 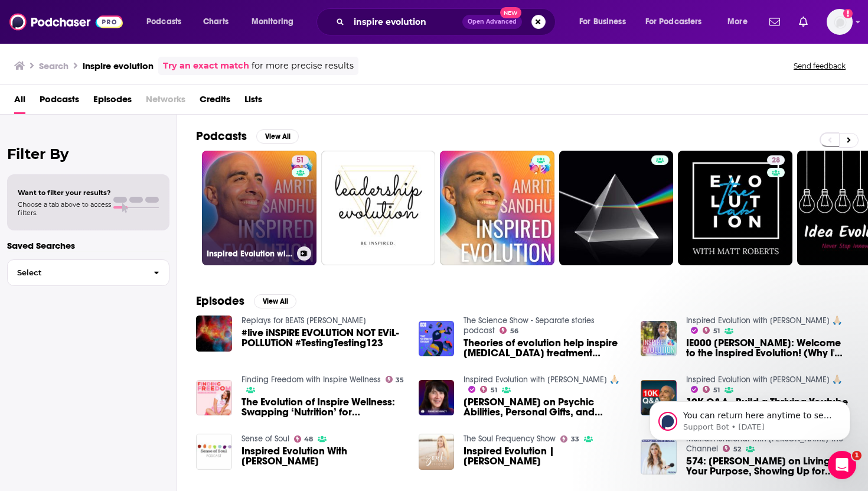 I want to click on img: Inspired Evolution With Amrit Sandhu, so click(x=214, y=451).